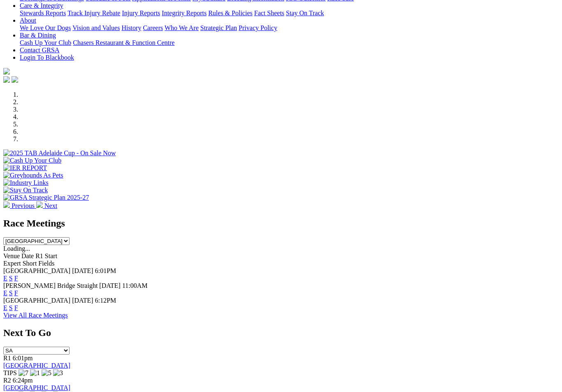 The width and height of the screenshot is (562, 392). I want to click on img: 1, so click(35, 373).